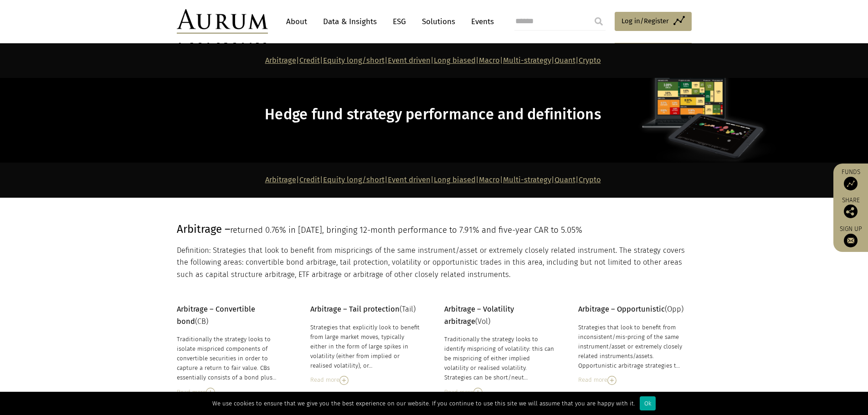 The image size is (868, 415). Describe the element at coordinates (479, 315) in the screenshot. I see `strong: Arbitrage – Volatility arbitrage` at that location.